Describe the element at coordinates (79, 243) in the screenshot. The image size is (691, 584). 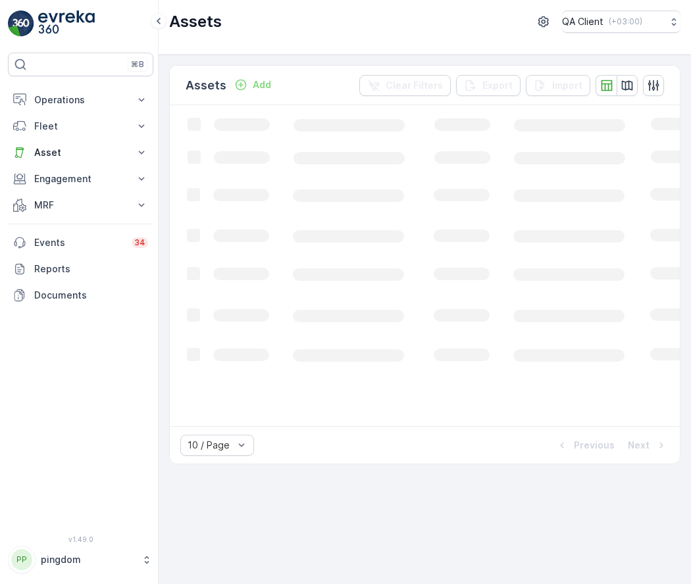
I see `p: Events` at that location.